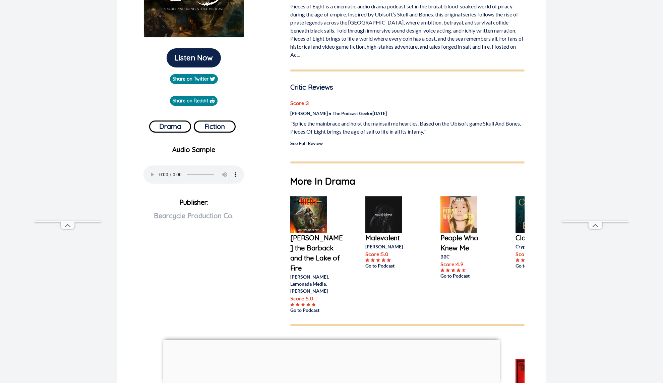  I want to click on p: Audio Sample, so click(194, 150).